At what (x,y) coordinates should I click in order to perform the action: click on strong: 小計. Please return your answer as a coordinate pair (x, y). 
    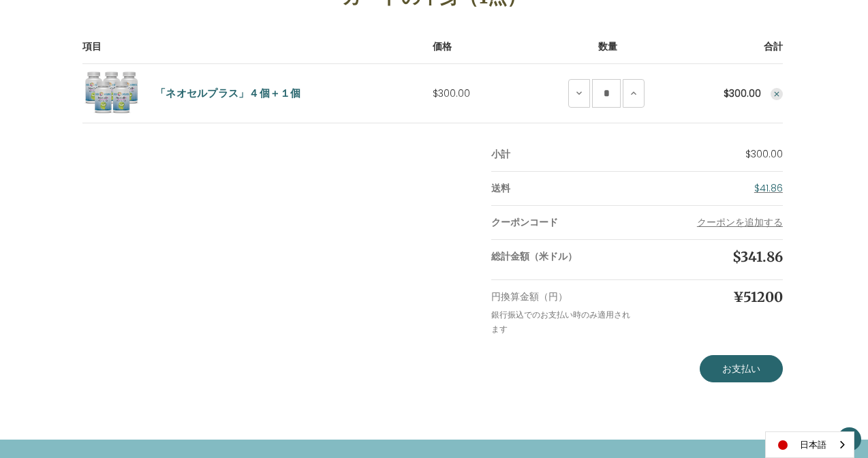
    Looking at the image, I should click on (501, 154).